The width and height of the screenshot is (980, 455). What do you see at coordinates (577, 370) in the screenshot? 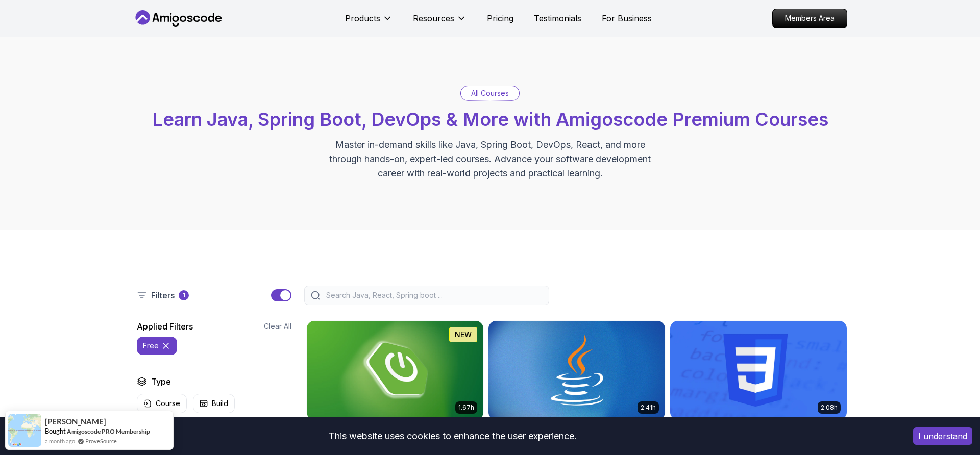
I see `img: Java for Beginners card` at bounding box center [577, 370].